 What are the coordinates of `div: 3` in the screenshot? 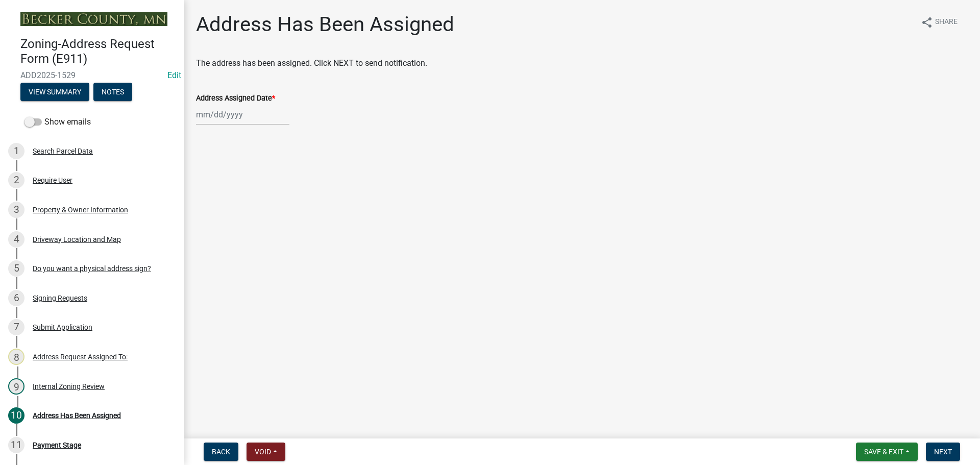 It's located at (17, 210).